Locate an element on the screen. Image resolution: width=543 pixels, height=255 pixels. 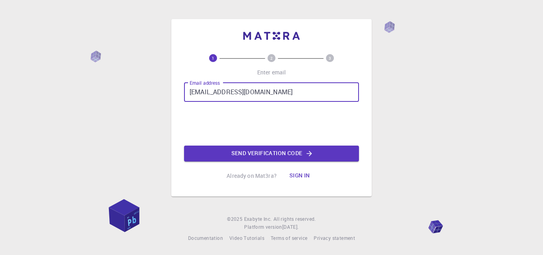
span: © 2025 is located at coordinates (235, 219).